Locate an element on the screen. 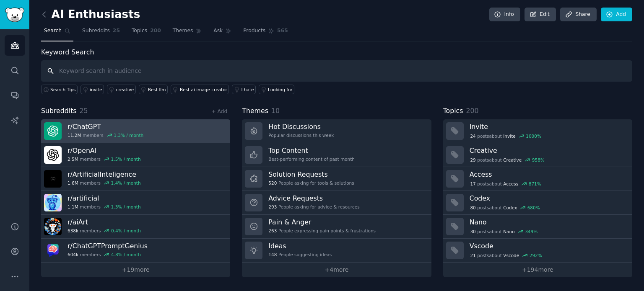  img: aiArt is located at coordinates (53, 226).